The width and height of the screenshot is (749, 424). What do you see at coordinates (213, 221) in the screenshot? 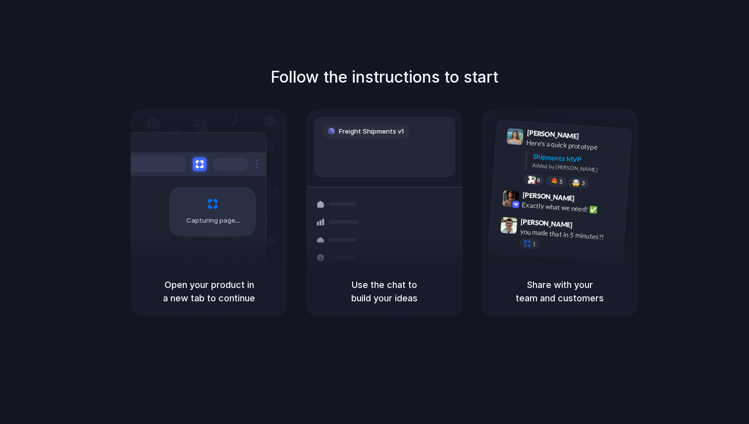
I see `span: Capturing page` at bounding box center [213, 221].